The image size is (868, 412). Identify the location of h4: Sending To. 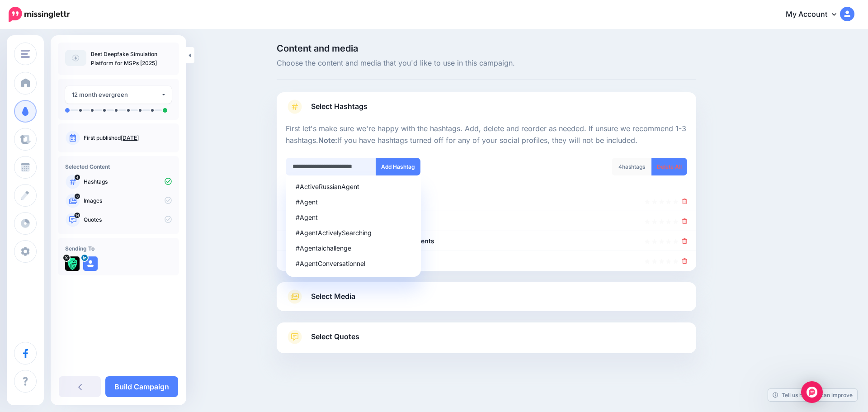
(118, 248).